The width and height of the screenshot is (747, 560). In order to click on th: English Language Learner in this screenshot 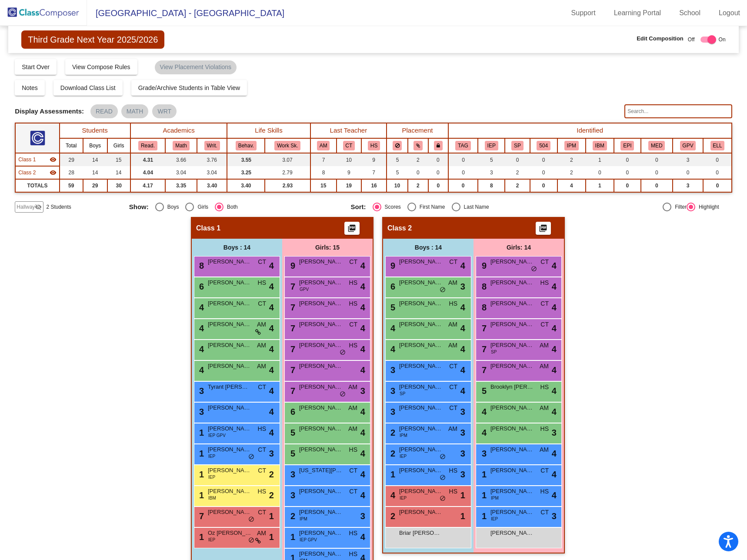, I will do `click(717, 146)`.